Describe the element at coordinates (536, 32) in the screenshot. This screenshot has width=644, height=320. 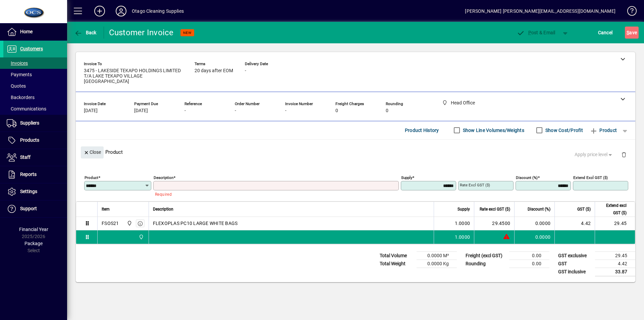
I see `span: ost & Email` at that location.